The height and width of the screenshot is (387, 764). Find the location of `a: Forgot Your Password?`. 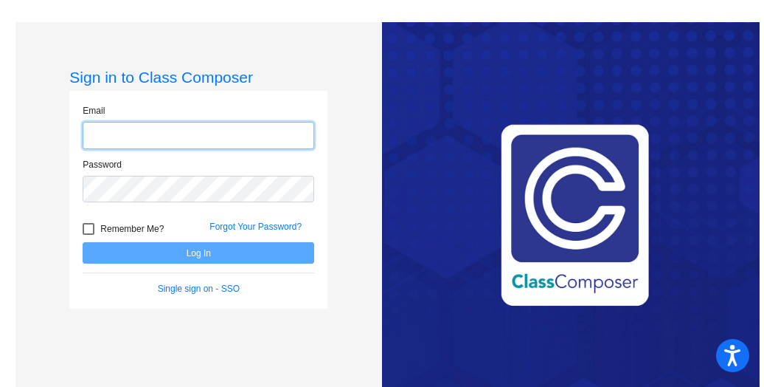

a: Forgot Your Password? is located at coordinates (255, 227).